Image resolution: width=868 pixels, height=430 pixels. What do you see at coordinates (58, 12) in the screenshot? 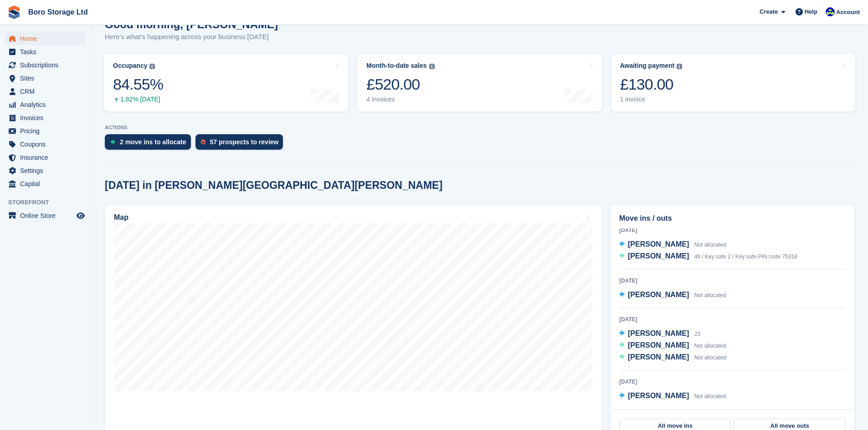
I see `a: Boro Storage Ltd` at bounding box center [58, 12].